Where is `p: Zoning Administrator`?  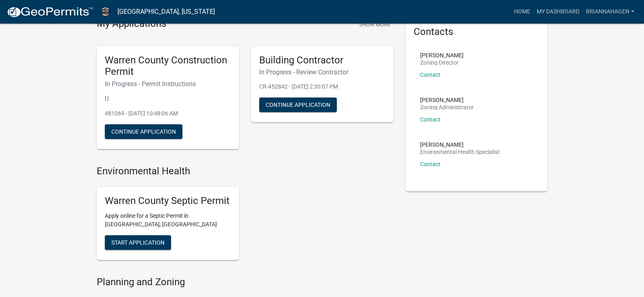
p: Zoning Administrator is located at coordinates (447, 107).